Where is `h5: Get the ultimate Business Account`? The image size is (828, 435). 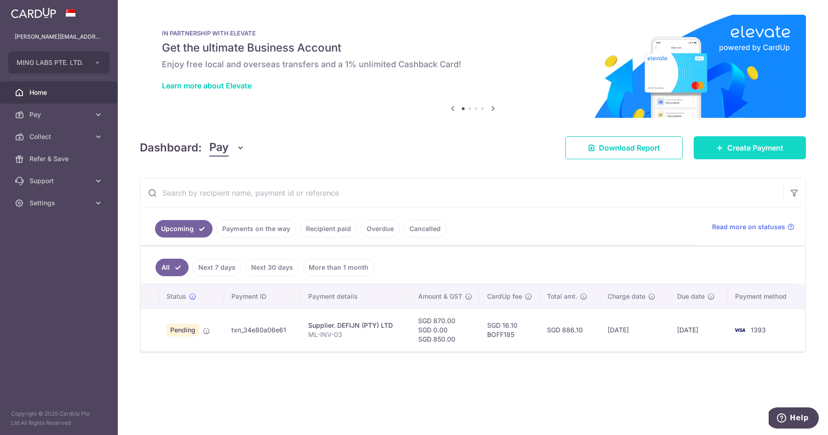 h5: Get the ultimate Business Account is located at coordinates (473, 48).